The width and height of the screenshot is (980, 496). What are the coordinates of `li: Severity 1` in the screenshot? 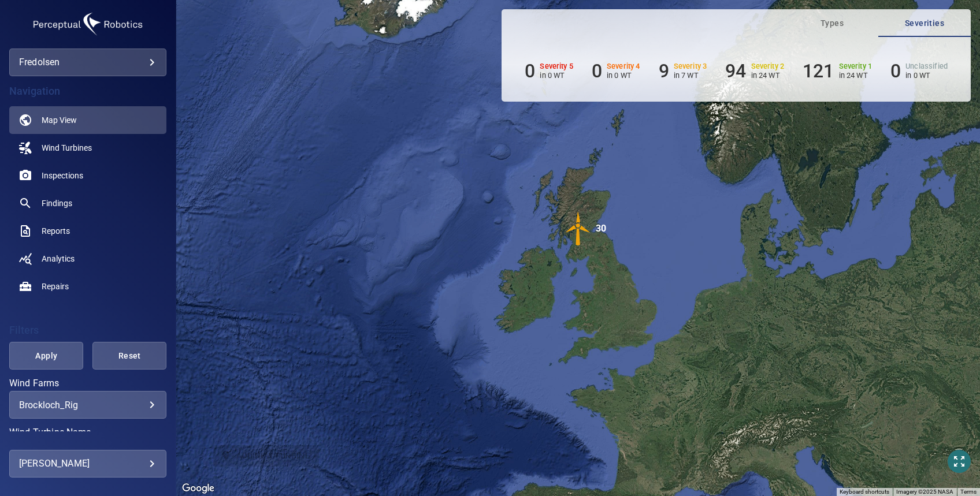 It's located at (837, 71).